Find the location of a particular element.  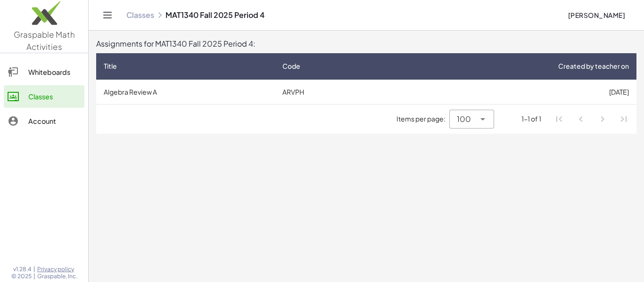

nav: Pagination Navigation is located at coordinates (592, 119).